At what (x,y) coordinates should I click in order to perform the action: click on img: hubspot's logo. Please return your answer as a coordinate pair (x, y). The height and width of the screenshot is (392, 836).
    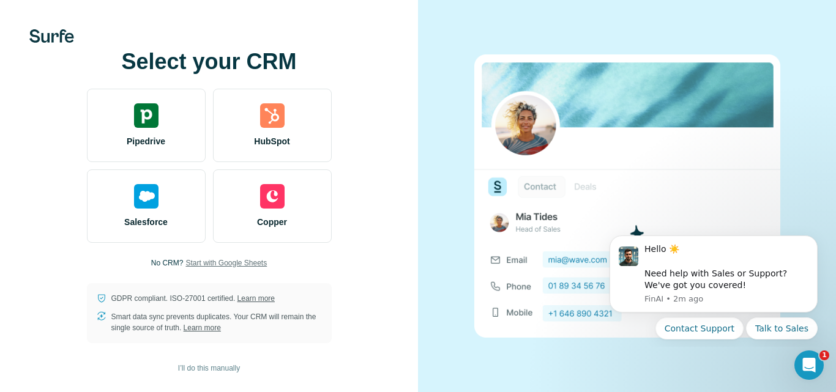
    Looking at the image, I should click on (272, 116).